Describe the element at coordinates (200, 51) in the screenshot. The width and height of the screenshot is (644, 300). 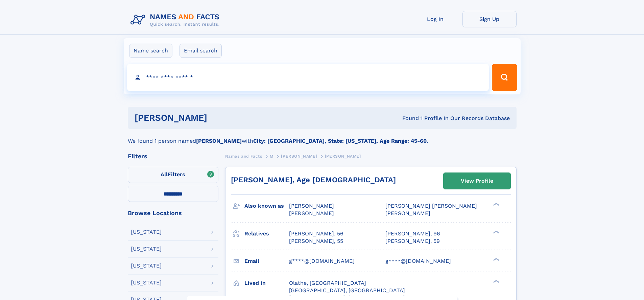
I see `label: Email search` at that location.